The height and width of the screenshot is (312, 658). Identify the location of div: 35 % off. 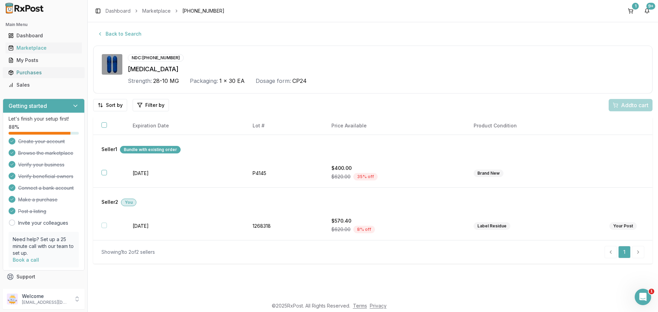
(365, 177).